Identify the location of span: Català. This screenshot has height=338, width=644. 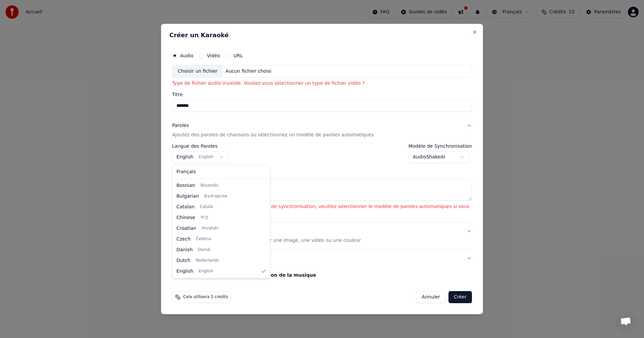
(206, 207).